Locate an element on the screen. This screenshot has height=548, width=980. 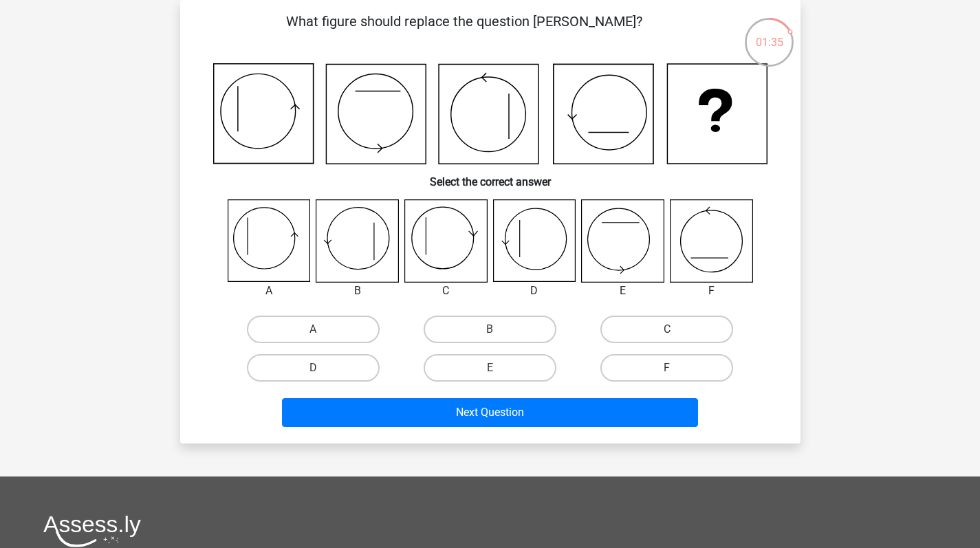
h6: Select the correct answer is located at coordinates (490, 176).